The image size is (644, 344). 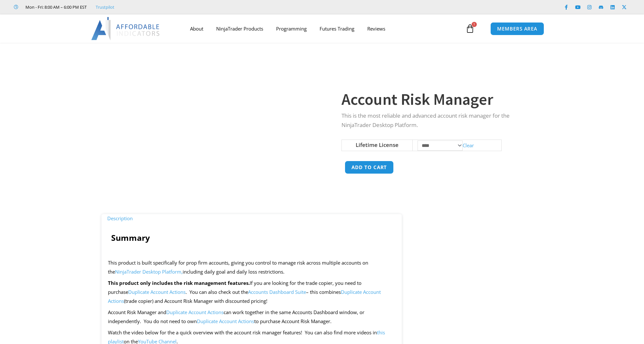 I want to click on button: Add to cart, so click(x=369, y=167).